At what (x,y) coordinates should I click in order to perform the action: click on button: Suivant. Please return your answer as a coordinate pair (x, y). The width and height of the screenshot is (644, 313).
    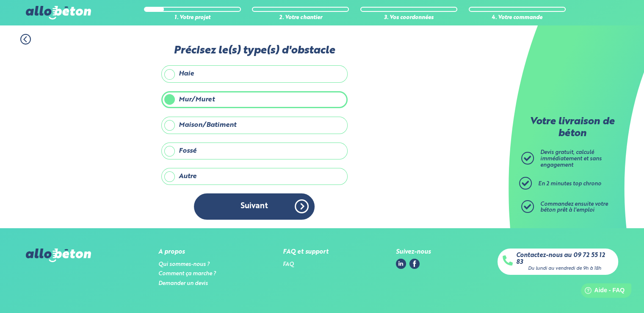
    Looking at the image, I should click on (254, 206).